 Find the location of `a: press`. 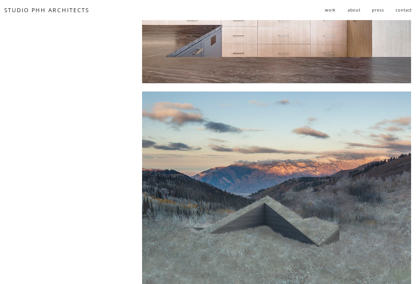

a: press is located at coordinates (378, 10).